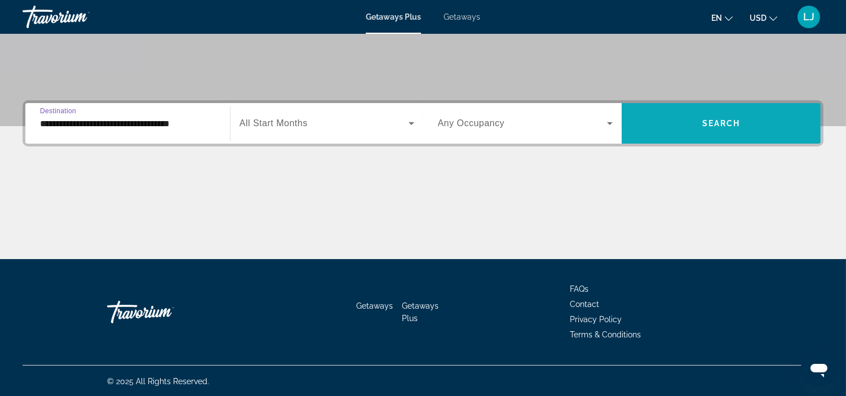  I want to click on button: User Menu, so click(809, 17).